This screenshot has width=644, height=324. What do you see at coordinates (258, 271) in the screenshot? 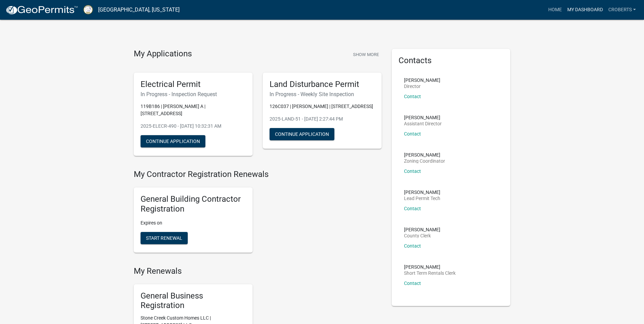
I see `h4: My Renewals` at bounding box center [258, 271].